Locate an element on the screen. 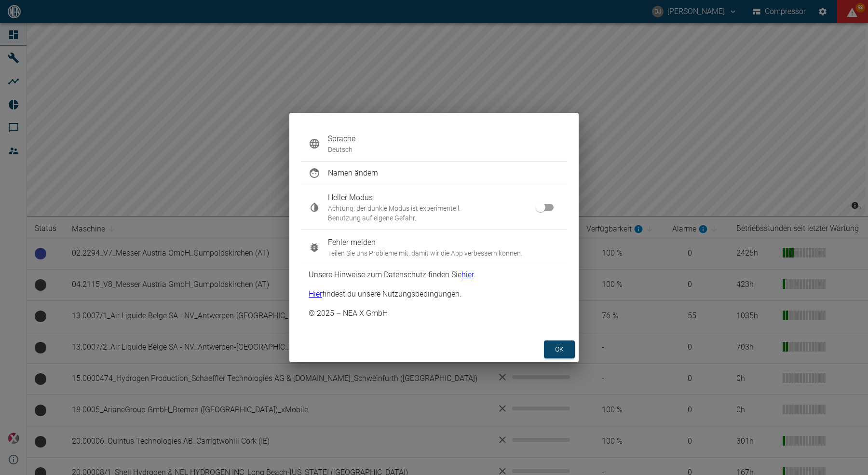 This screenshot has height=475, width=868. p: Deutsch is located at coordinates (443, 149).